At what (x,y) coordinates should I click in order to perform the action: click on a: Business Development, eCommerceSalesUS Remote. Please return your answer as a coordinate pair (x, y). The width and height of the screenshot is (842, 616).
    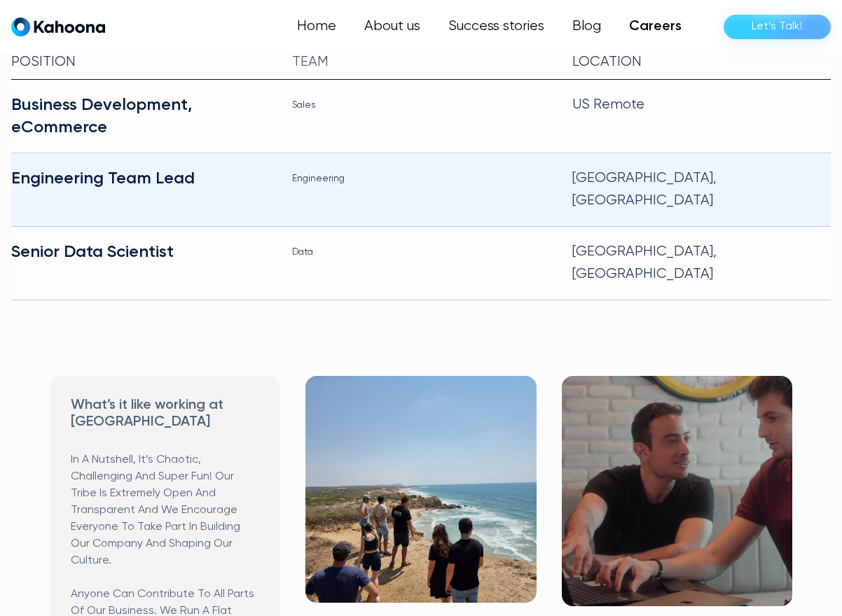
    Looking at the image, I should click on (421, 116).